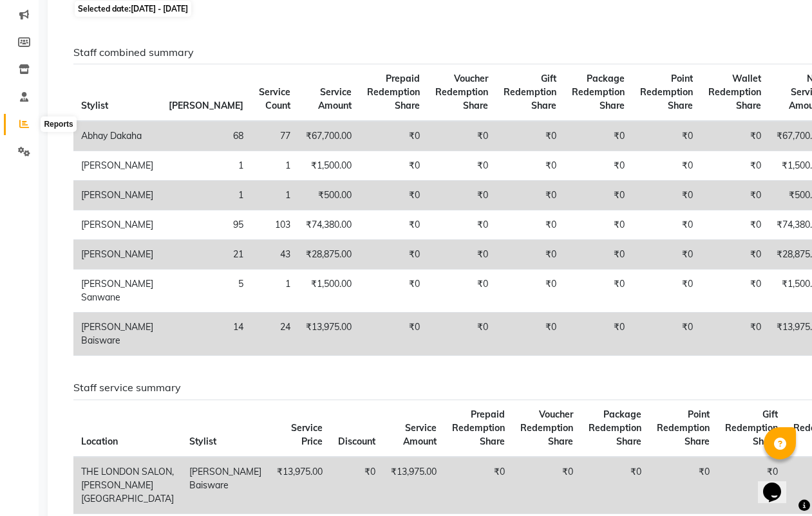 The image size is (812, 516). Describe the element at coordinates (429, 387) in the screenshot. I see `h6: Staff service summary` at that location.